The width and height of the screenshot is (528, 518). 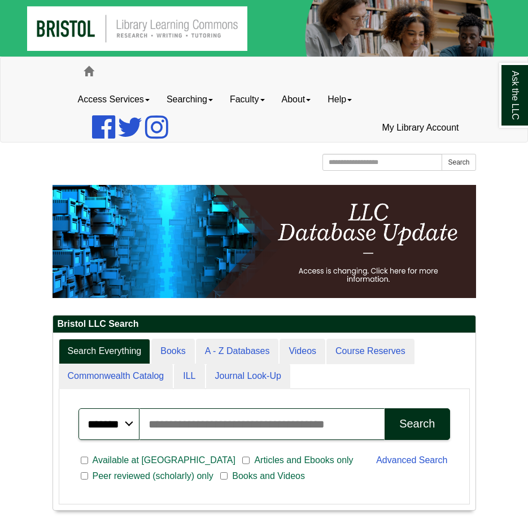 I want to click on a: Books, so click(x=173, y=351).